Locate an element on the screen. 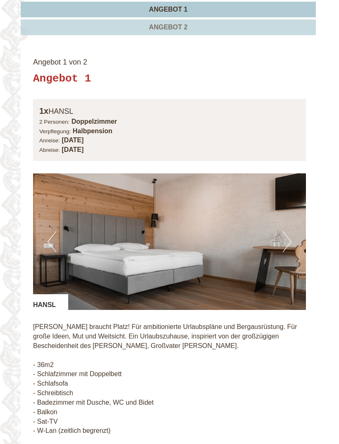 The height and width of the screenshot is (444, 339). small: 2 Personen: is located at coordinates (54, 122).